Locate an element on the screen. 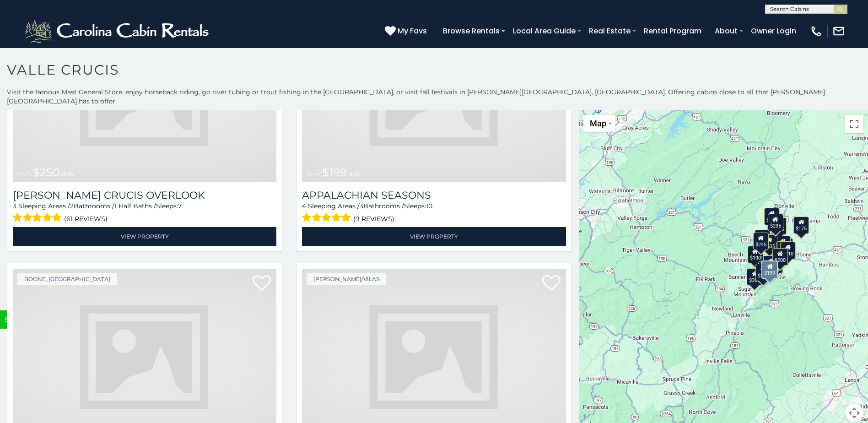  button: Toggle fullscreen view is located at coordinates (854, 124).